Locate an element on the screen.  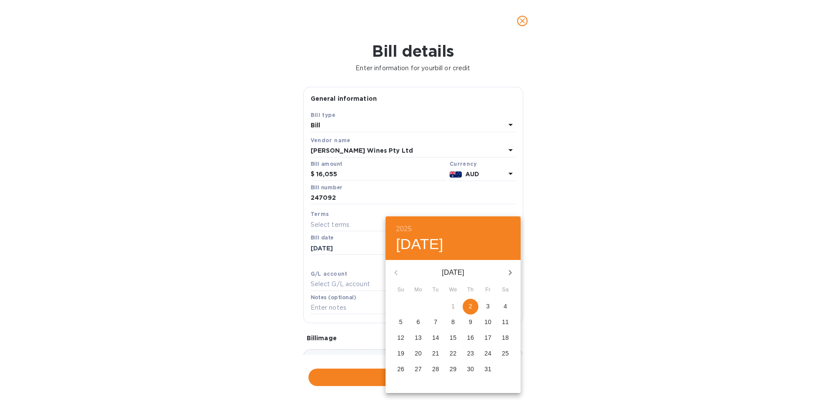
p: 8 is located at coordinates (453, 322).